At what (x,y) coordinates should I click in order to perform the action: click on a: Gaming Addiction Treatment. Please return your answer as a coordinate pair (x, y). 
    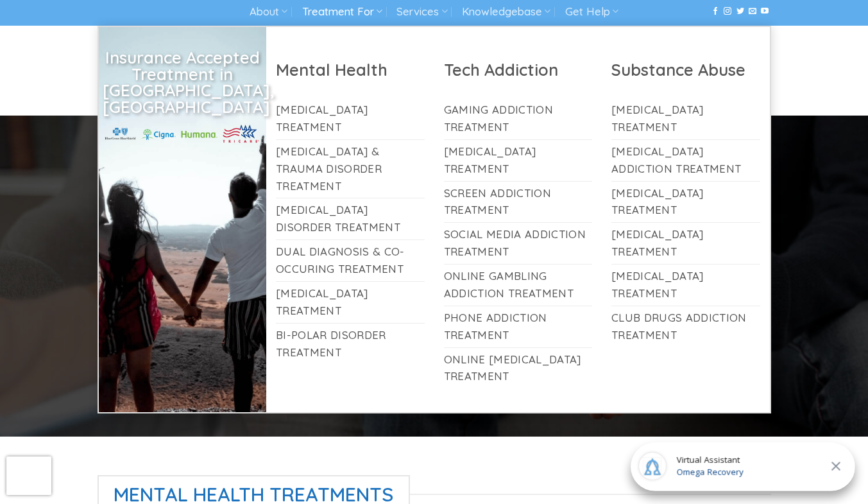
    Looking at the image, I should click on (518, 119).